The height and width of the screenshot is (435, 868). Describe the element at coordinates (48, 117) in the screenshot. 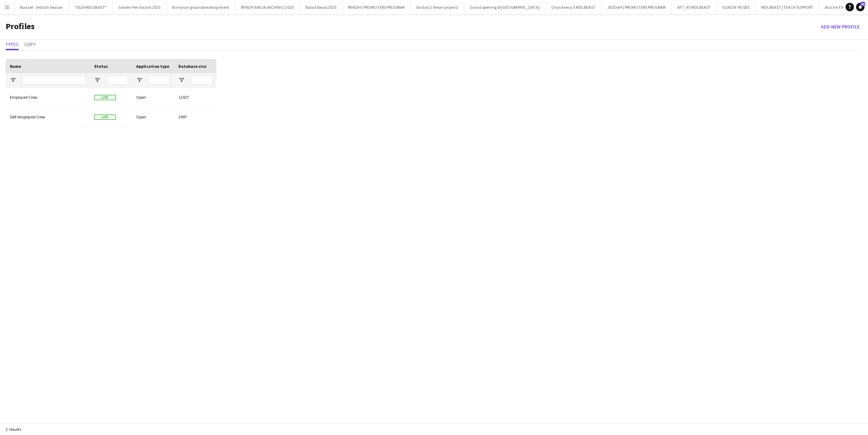

I see `div: Self-employed Crew` at that location.